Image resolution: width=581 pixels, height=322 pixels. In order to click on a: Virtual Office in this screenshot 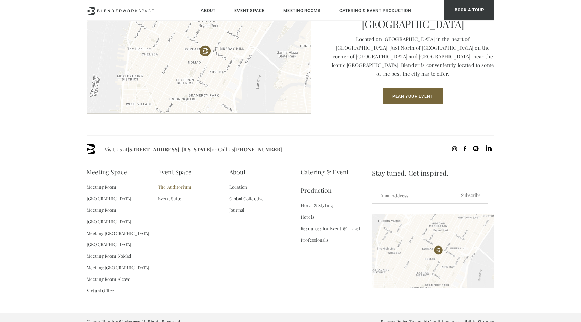, I will do `click(100, 290)`.